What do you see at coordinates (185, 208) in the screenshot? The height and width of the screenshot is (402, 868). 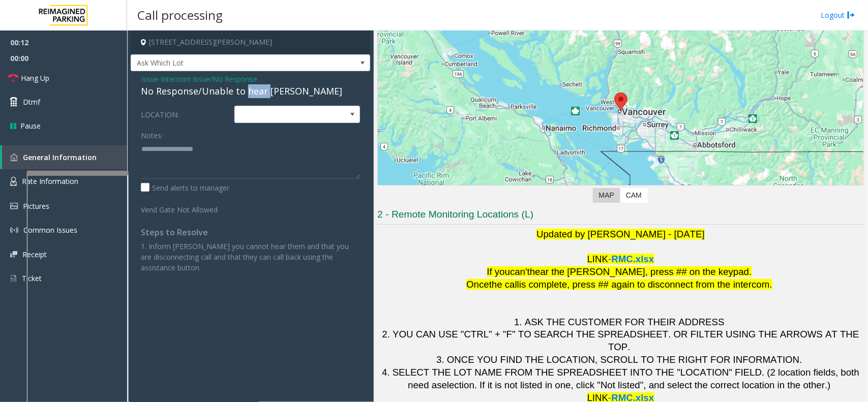 I see `label: Vend Gate Not Allowed` at bounding box center [185, 208].